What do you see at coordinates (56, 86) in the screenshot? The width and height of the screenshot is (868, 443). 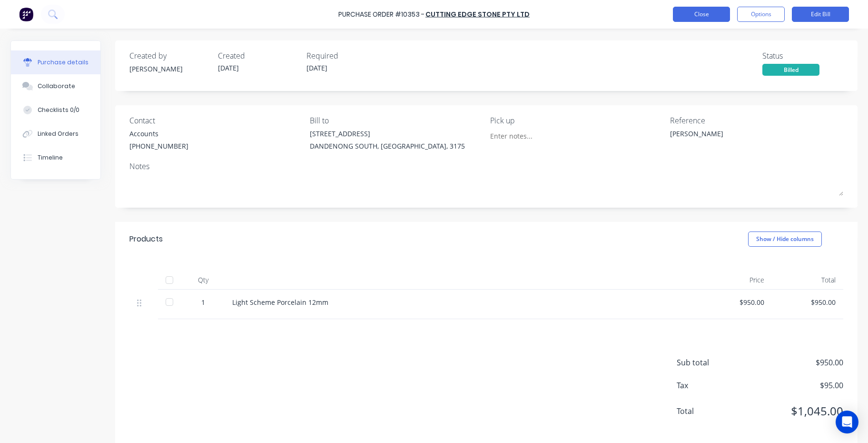 I see `div: Collaborate` at bounding box center [56, 86].